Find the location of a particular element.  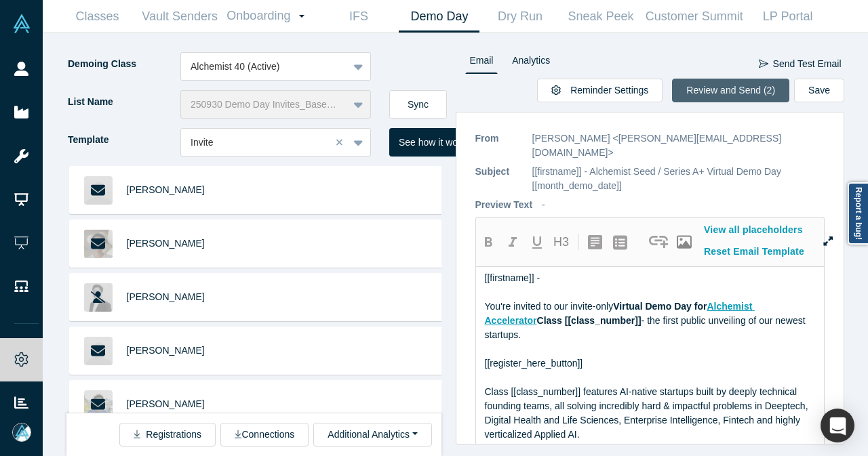

a: Analytics is located at coordinates (531, 63).